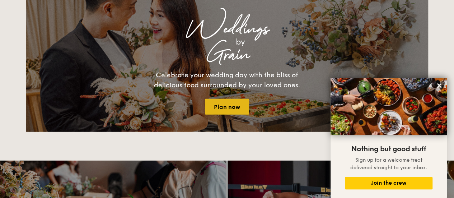 Image resolution: width=454 pixels, height=198 pixels. What do you see at coordinates (388, 149) in the screenshot?
I see `span: Nothing but good stuff` at bounding box center [388, 149].